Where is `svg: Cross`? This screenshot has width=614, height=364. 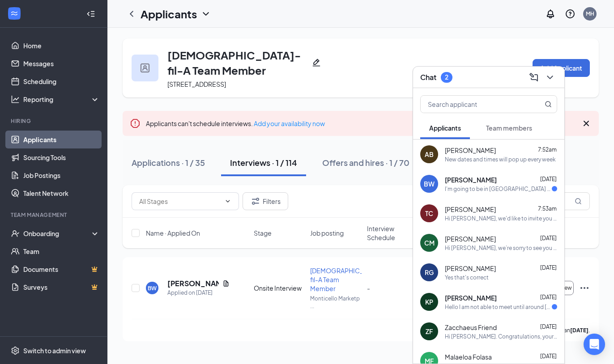 svg: Cross is located at coordinates (587, 124).